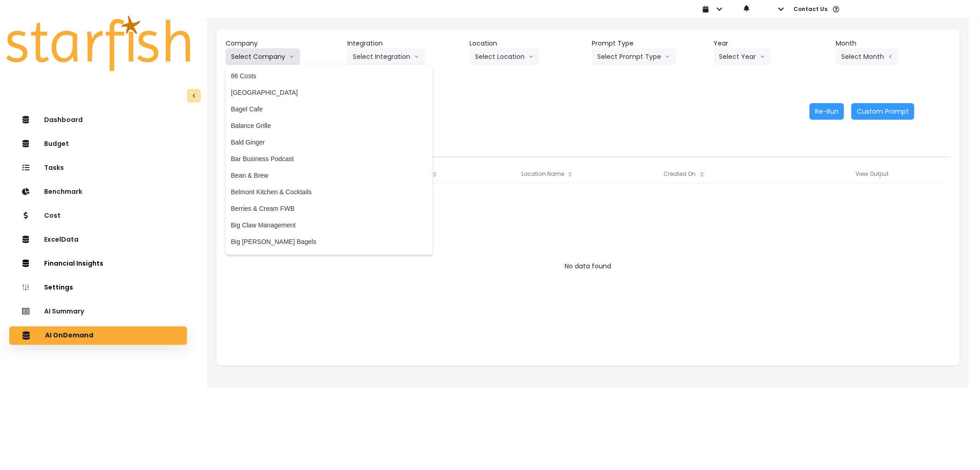 Image resolution: width=980 pixels, height=470 pixels. I want to click on button: Select Companyarrow down line, so click(263, 56).